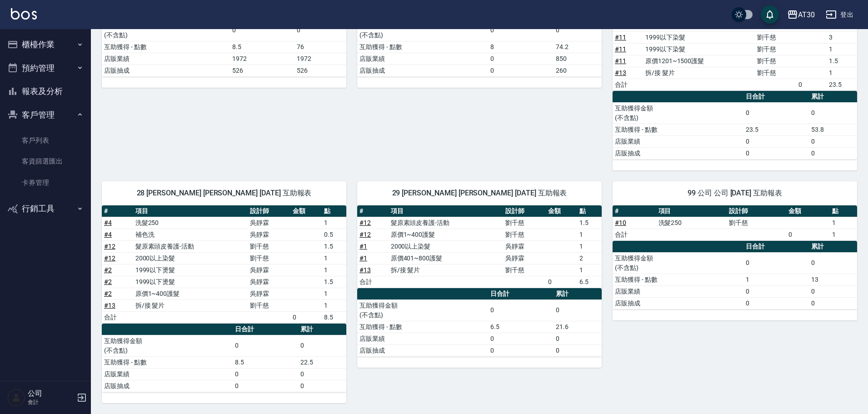 The width and height of the screenshot is (868, 414). What do you see at coordinates (589, 211) in the screenshot?
I see `th: 點` at bounding box center [589, 211].